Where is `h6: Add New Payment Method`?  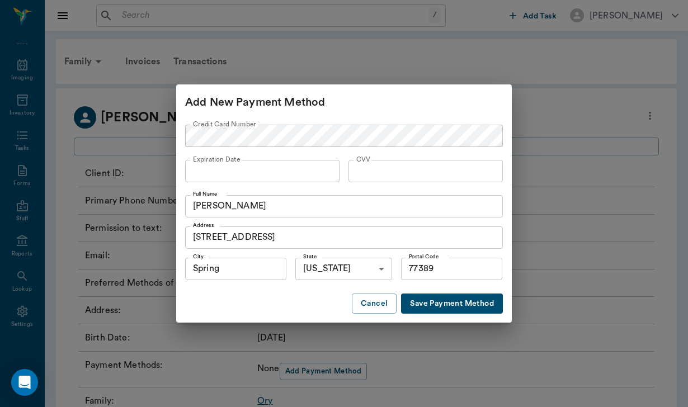
h6: Add New Payment Method is located at coordinates (303, 102).